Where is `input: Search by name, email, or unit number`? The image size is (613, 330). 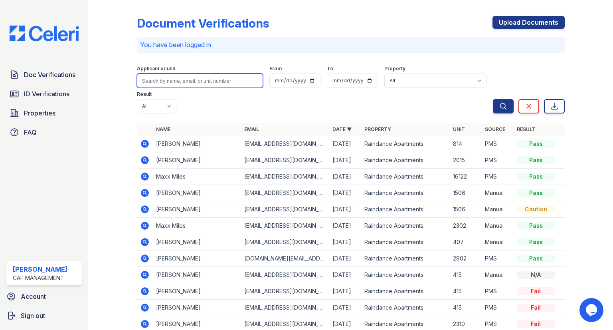 input: Search by name, email, or unit number is located at coordinates (200, 81).